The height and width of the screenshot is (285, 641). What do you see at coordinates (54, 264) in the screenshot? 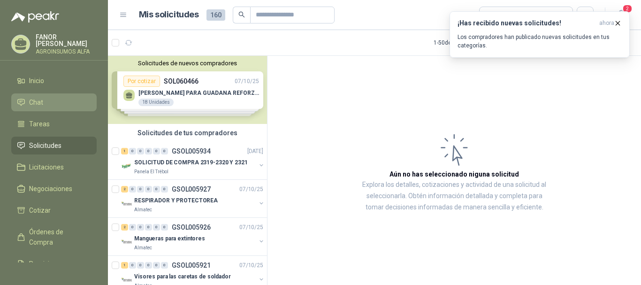
I see `a: Remisiones` at bounding box center [54, 264].